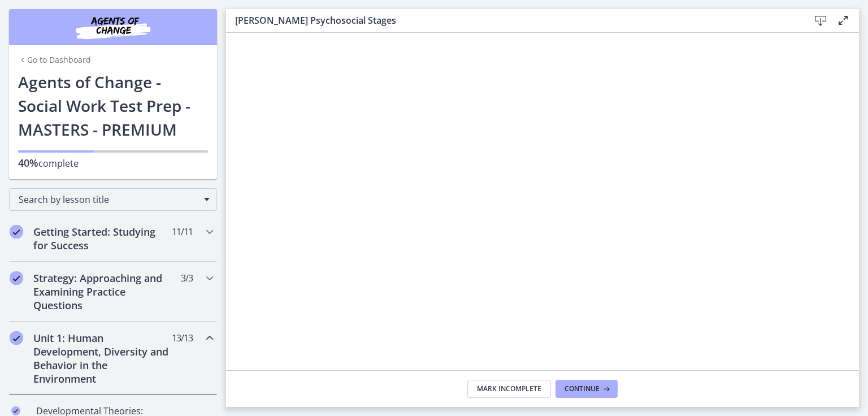 This screenshot has height=416, width=868. I want to click on span: Search by lesson title, so click(109, 200).